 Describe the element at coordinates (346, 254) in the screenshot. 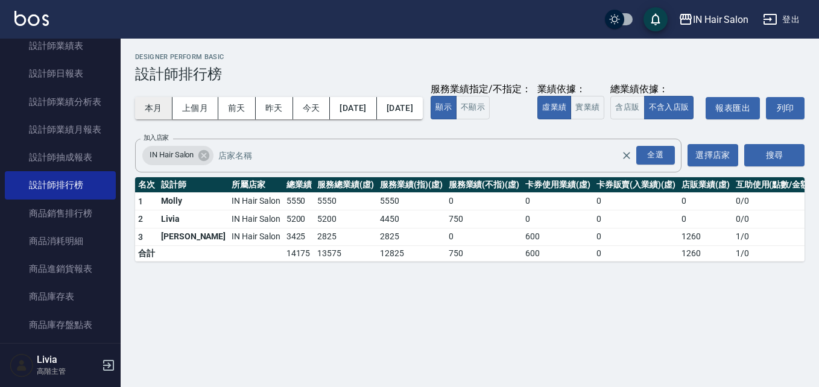

I see `td: 13575` at that location.